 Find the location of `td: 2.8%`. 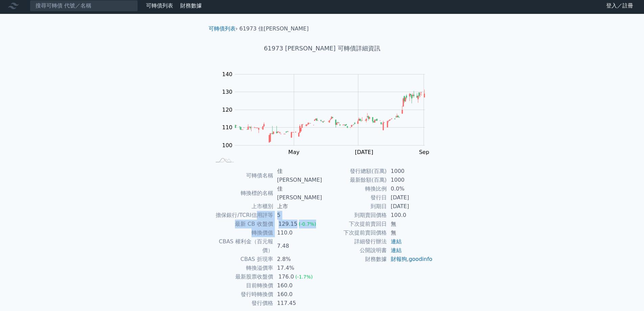

td: 2.8% is located at coordinates (298, 259).